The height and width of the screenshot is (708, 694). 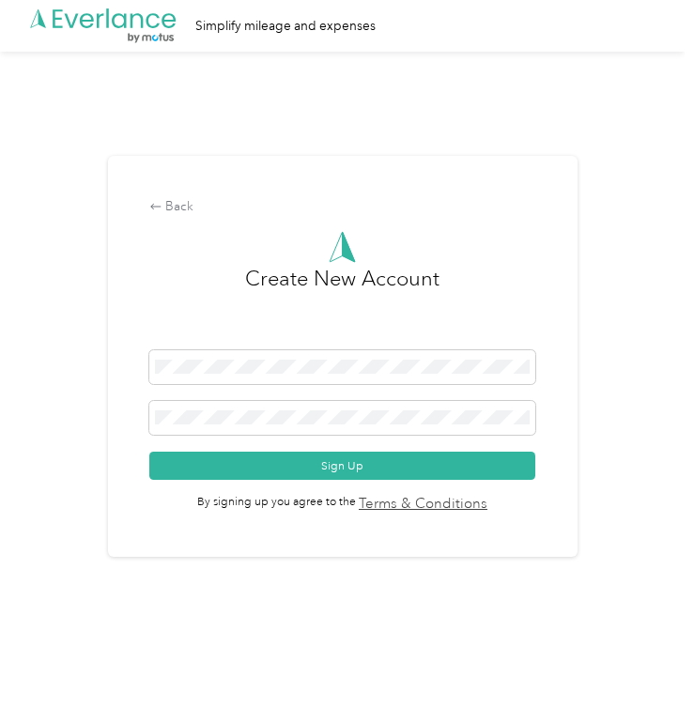 I want to click on button: Sign Up, so click(x=342, y=466).